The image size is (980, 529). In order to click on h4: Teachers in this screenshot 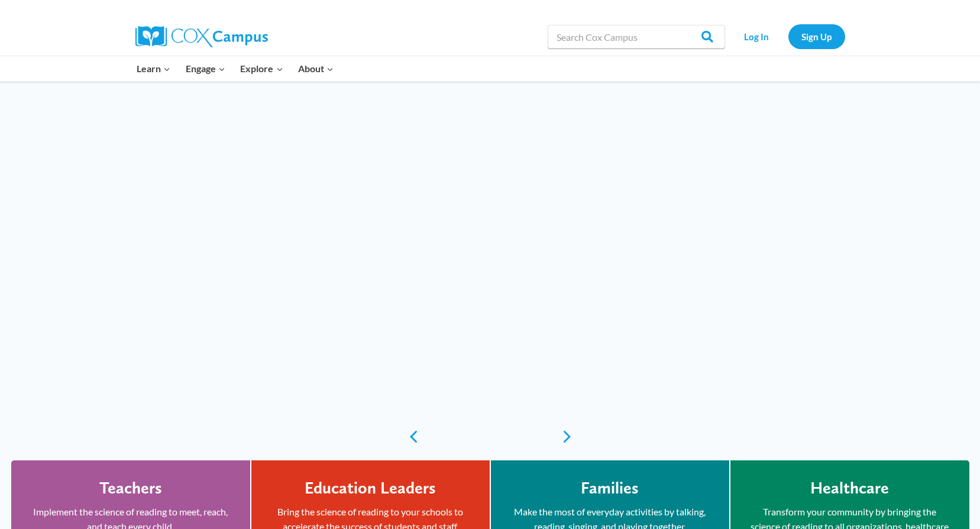, I will do `click(130, 488)`.